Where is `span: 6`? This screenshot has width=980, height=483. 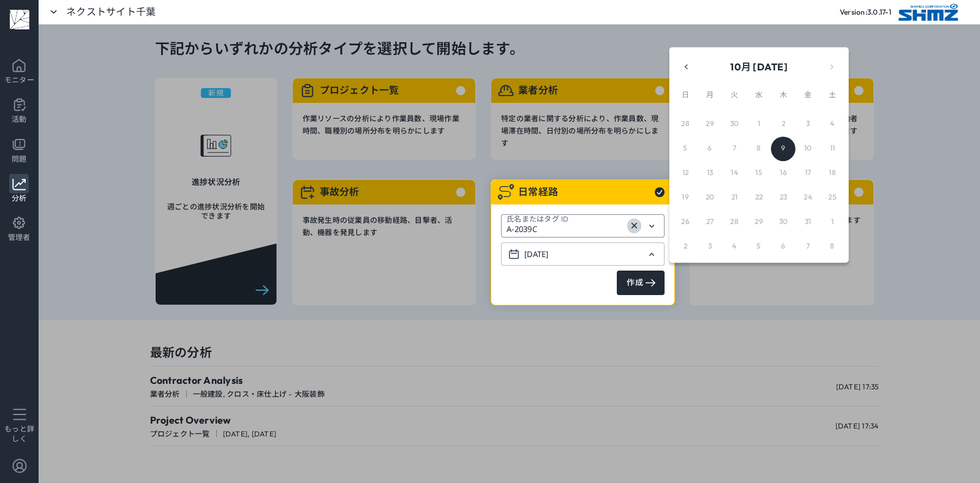 span: 6 is located at coordinates (782, 246).